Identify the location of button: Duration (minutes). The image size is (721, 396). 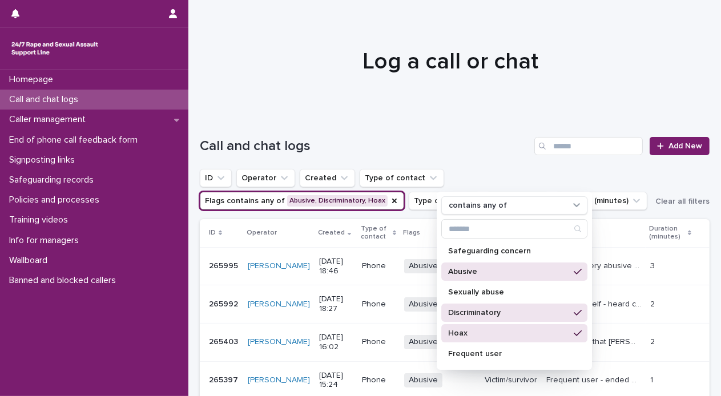
(601, 201).